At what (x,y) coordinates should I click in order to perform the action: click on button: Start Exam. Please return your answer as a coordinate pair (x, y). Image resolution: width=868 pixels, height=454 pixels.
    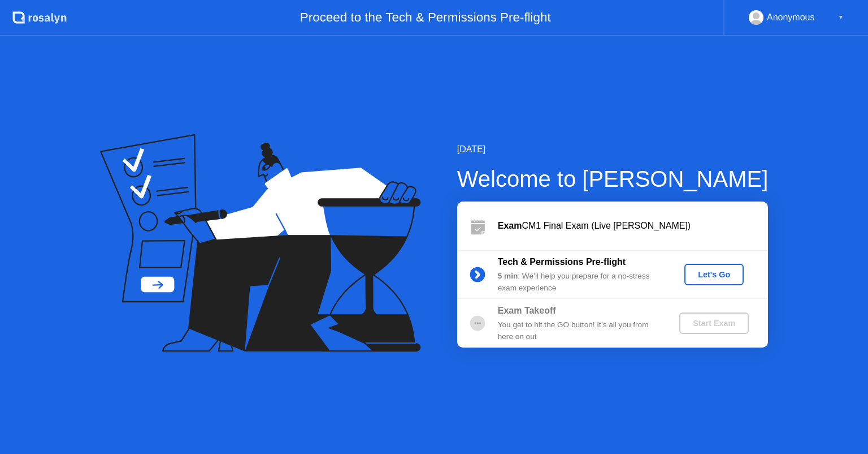
    Looking at the image, I should click on (714, 323).